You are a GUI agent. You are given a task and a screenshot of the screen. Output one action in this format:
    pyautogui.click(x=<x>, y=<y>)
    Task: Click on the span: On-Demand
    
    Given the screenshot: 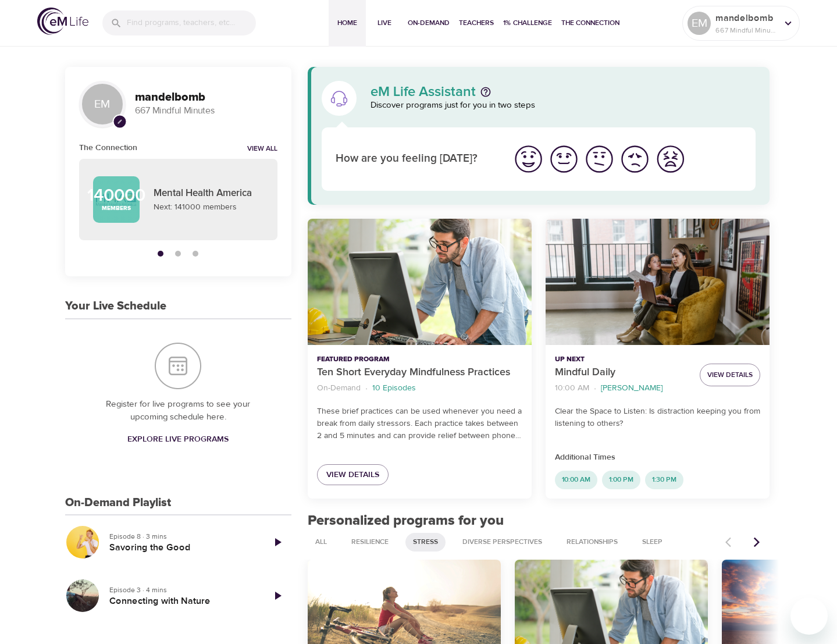 What is the action you would take?
    pyautogui.click(x=428, y=22)
    